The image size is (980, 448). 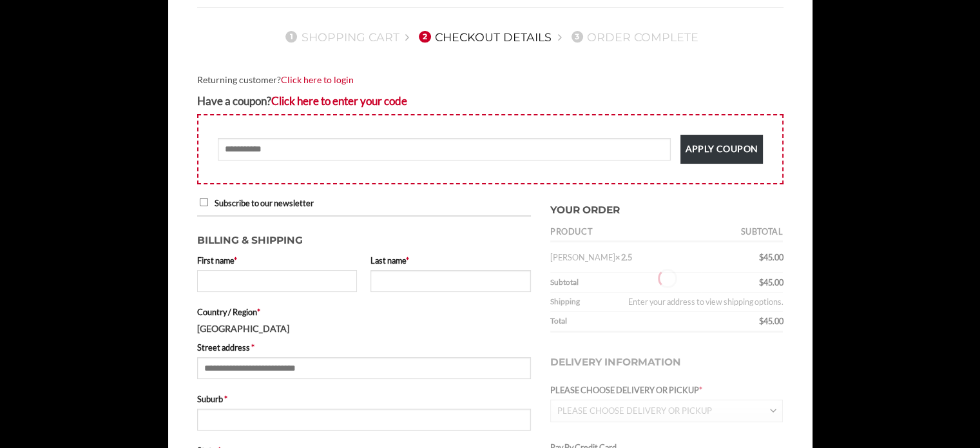 I want to click on h3: Billing & Shipping, so click(x=364, y=238).